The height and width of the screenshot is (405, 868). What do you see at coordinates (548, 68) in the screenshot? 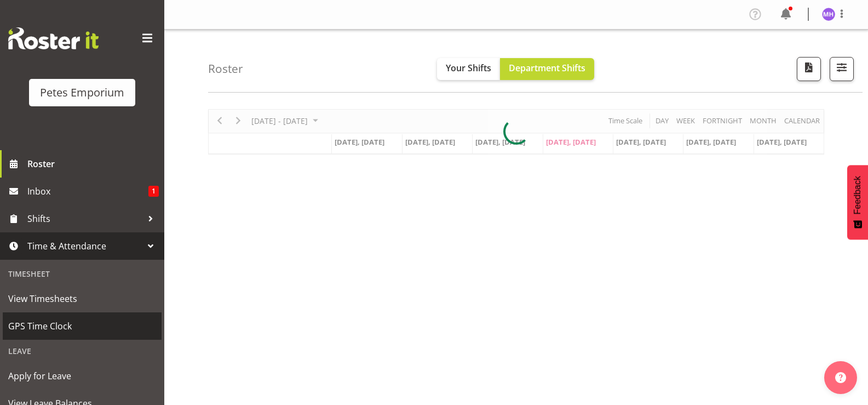
I see `span: Department Shifts` at bounding box center [548, 68].